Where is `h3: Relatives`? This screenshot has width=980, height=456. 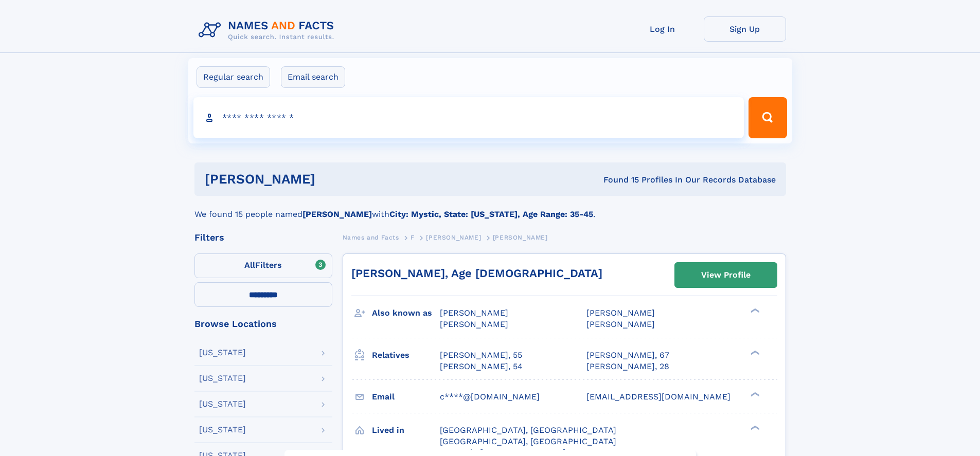
h3: Relatives is located at coordinates (406, 356).